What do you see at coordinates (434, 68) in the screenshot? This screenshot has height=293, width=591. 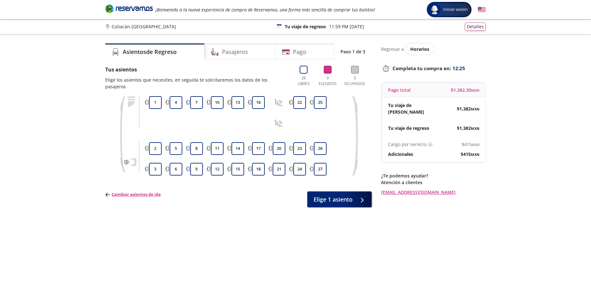 I see `p: Completa tu compra en :` at bounding box center [434, 68].